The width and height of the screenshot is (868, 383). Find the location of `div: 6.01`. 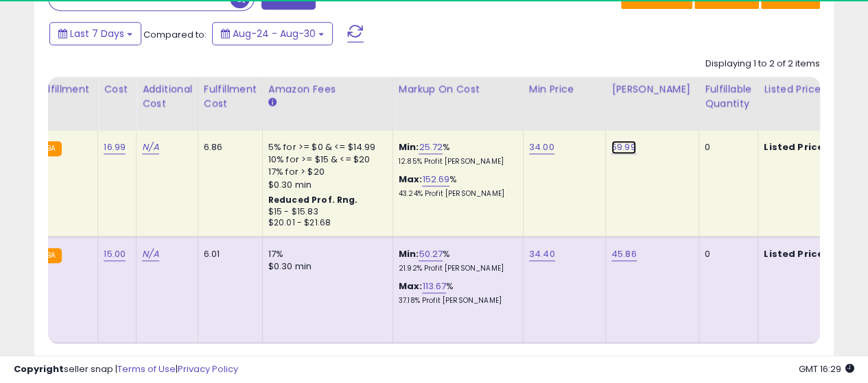

div: 6.01 is located at coordinates (227, 255).